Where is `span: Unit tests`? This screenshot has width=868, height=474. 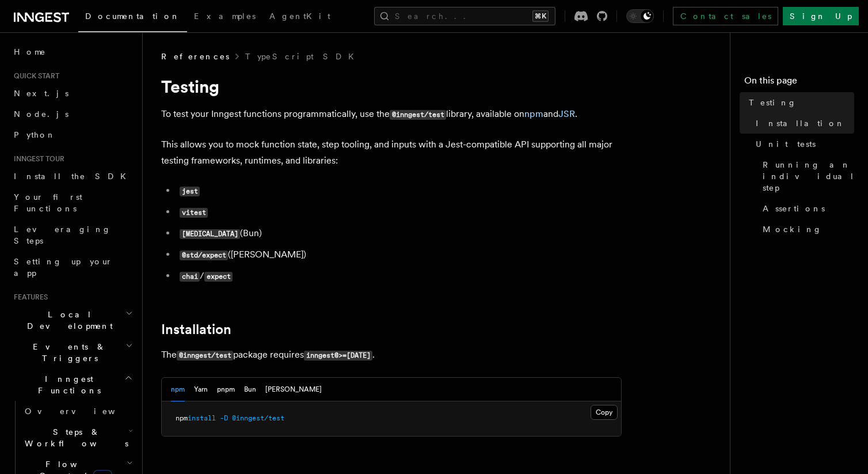 span: Unit tests is located at coordinates (785, 144).